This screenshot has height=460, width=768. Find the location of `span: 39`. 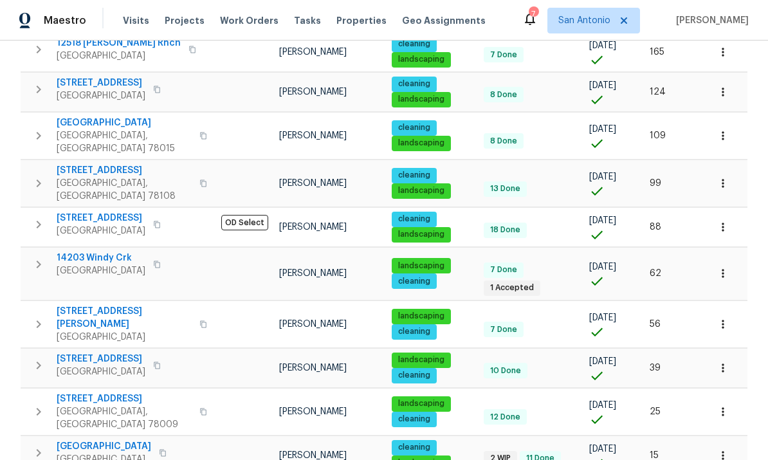

span: 39 is located at coordinates (654, 368).